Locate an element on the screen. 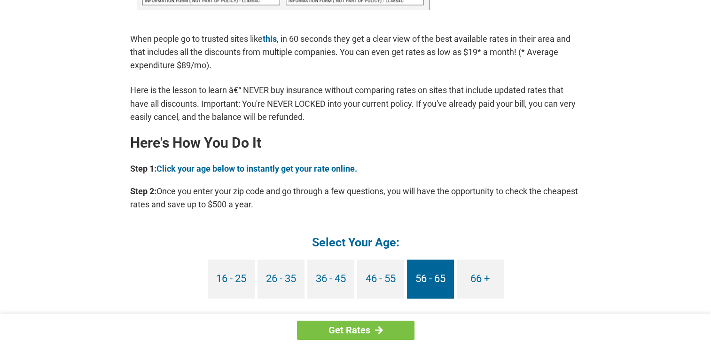 The width and height of the screenshot is (711, 347). p: When people go to trusted sites like , in 60 seconds they get a clear view of the best available ... is located at coordinates (356, 52).